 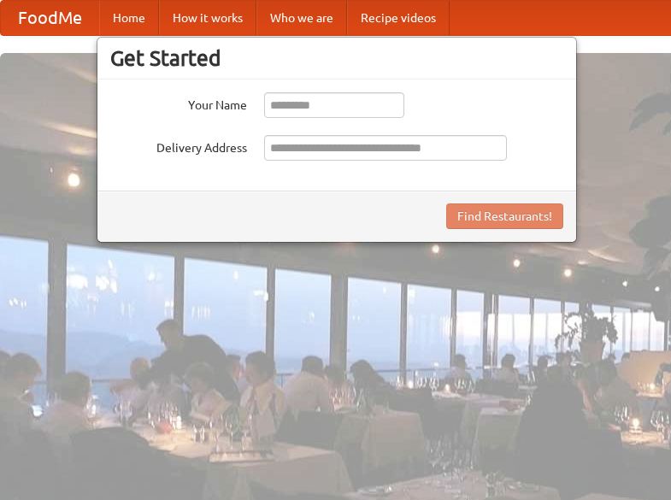 I want to click on button: Find Restaurants!, so click(x=504, y=216).